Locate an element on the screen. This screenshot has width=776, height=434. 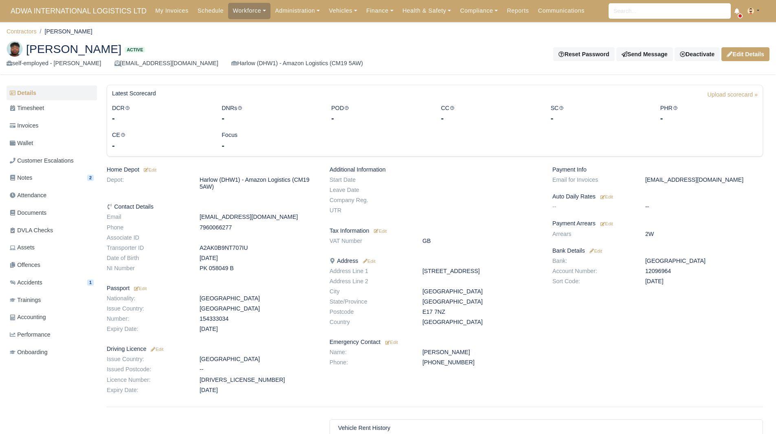
a: Finance is located at coordinates (379, 11).